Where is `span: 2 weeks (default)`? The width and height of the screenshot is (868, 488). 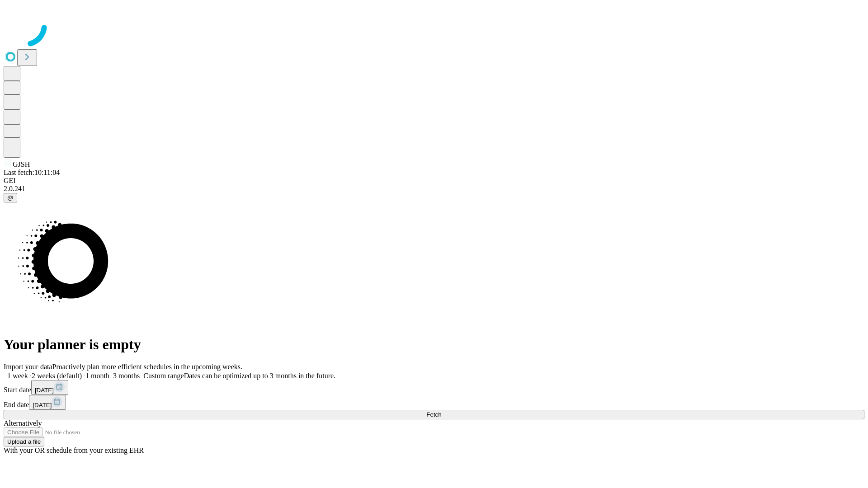
span: 2 weeks (default) is located at coordinates (57, 376).